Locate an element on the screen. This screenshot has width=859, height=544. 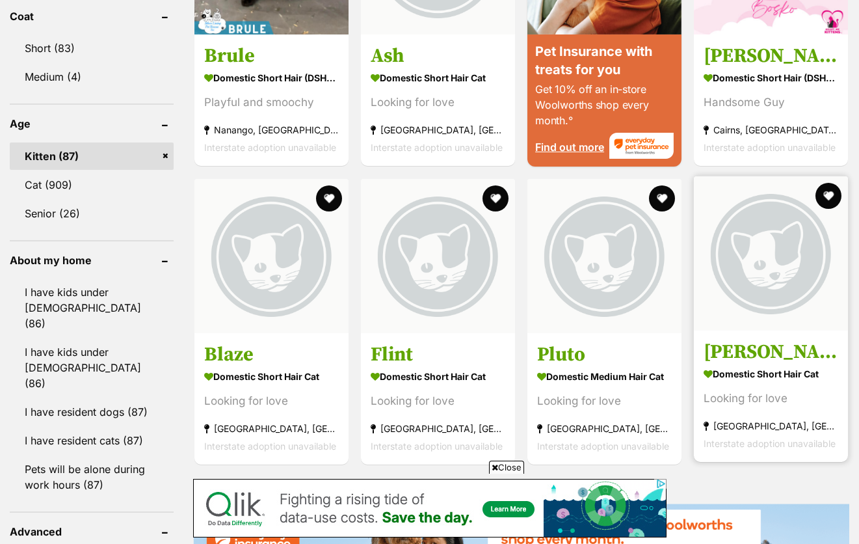
header: About my home is located at coordinates (92, 260).